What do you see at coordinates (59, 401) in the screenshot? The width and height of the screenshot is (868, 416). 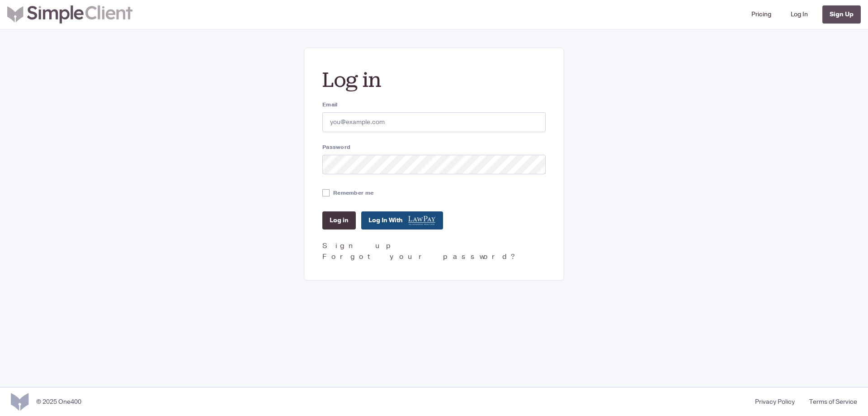 I see `div: © 2025 One400` at bounding box center [59, 401].